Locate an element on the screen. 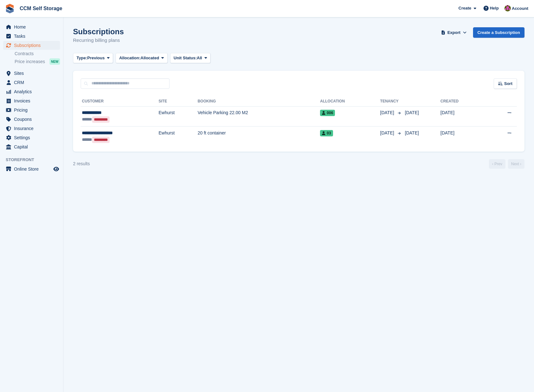  span: Price increases is located at coordinates (30, 61).